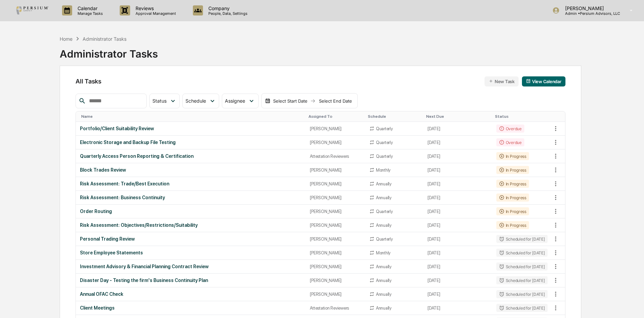  Describe the element at coordinates (190, 184) in the screenshot. I see `div: Risk Assessment: Trade/Best Execution` at that location.